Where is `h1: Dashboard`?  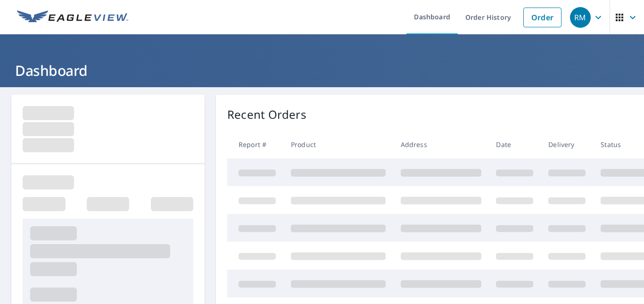
h1: Dashboard is located at coordinates (322, 70).